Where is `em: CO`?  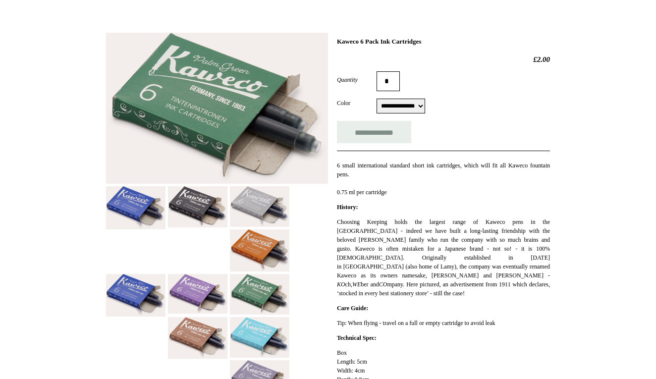
em: CO is located at coordinates (383, 285).